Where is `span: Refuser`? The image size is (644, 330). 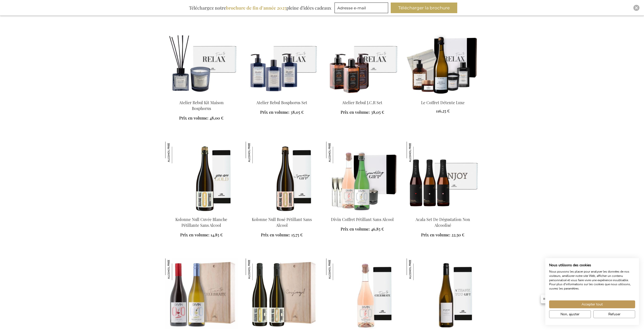 span: Refuser is located at coordinates (615, 314).